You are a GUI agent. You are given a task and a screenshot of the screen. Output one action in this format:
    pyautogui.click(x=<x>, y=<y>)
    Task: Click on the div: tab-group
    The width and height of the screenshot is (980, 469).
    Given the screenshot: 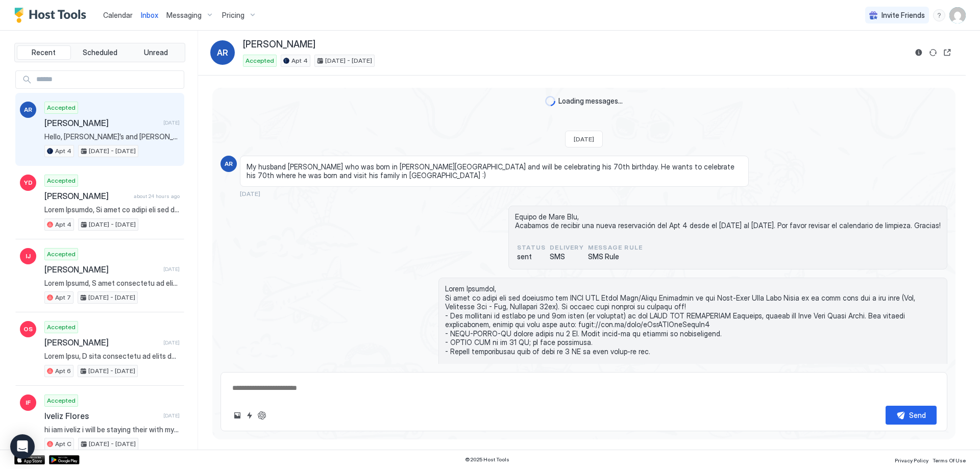 What is the action you would take?
    pyautogui.click(x=99, y=53)
    